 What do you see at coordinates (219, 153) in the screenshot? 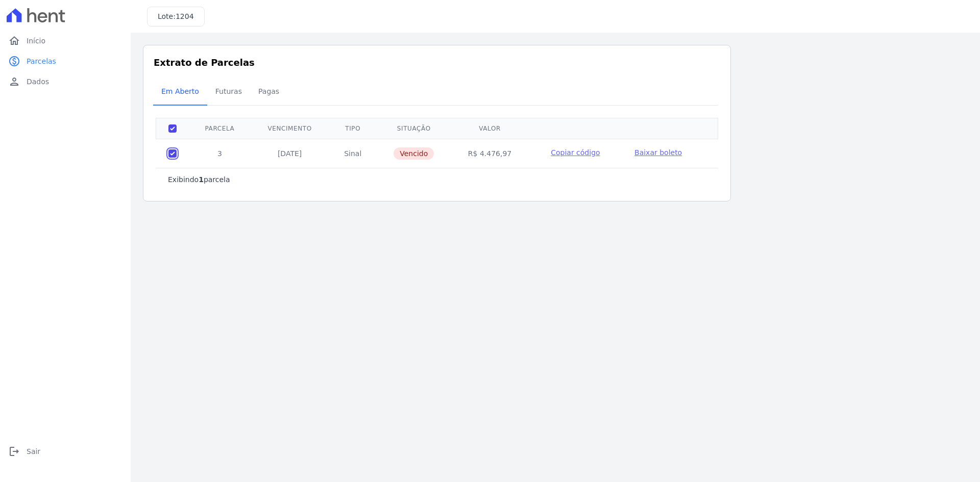
I see `td: 3` at bounding box center [219, 153].